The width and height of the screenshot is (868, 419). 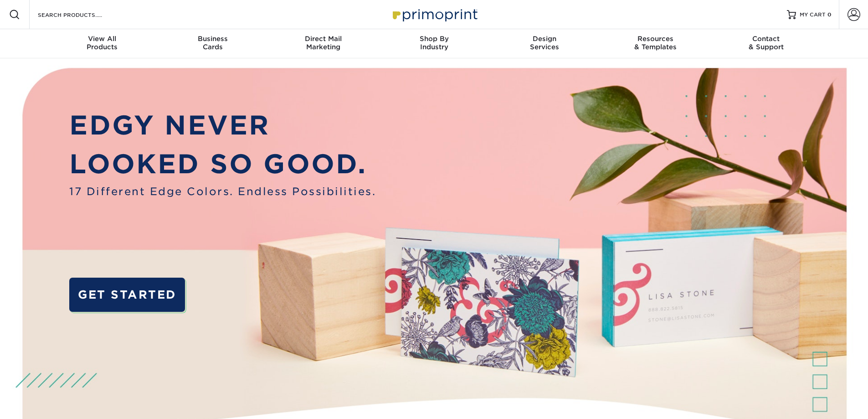 I want to click on div: Services, so click(x=544, y=43).